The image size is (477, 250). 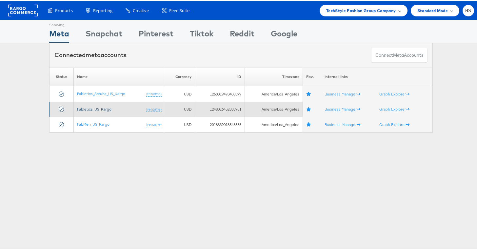 What do you see at coordinates (141, 9) in the screenshot?
I see `span: Creative` at bounding box center [141, 9].